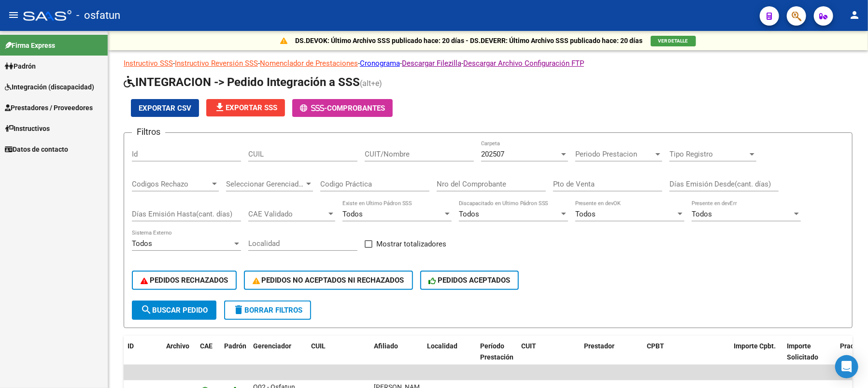  Describe the element at coordinates (524, 63) in the screenshot. I see `a: Descargar Archivo Configuración FTP` at that location.